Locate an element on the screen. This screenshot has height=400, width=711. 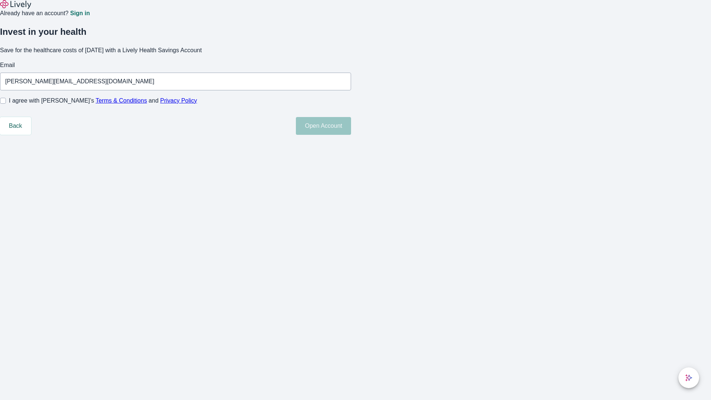
div: Sign in is located at coordinates (80, 13).